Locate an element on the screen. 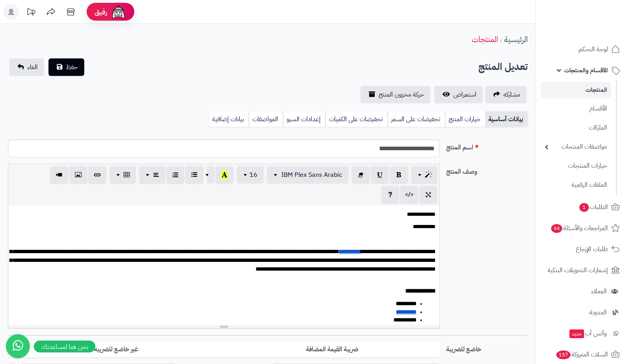  a: الغاء is located at coordinates (26, 67).